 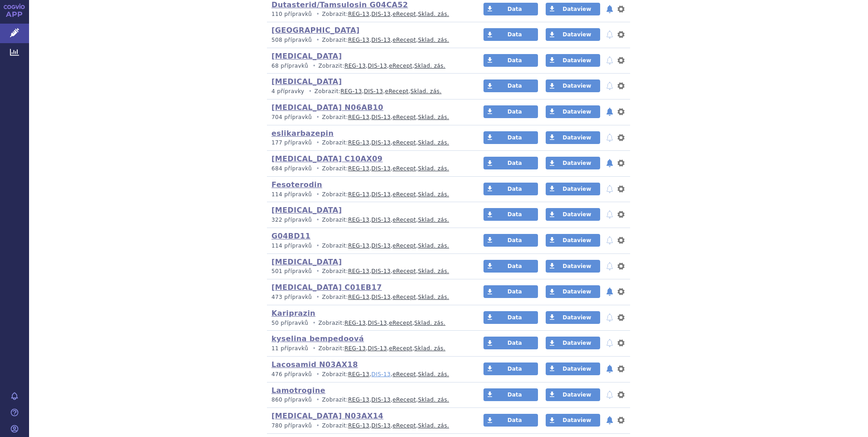 What do you see at coordinates (299, 390) in the screenshot?
I see `a: Lamotrogine` at bounding box center [299, 390].